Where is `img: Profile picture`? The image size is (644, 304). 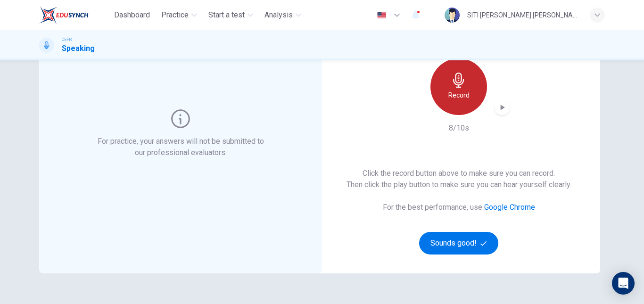
img: Profile picture is located at coordinates (452, 15).